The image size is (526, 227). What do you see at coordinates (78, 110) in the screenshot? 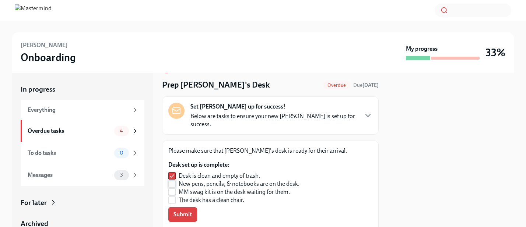
I see `div: Everything` at bounding box center [78, 110].